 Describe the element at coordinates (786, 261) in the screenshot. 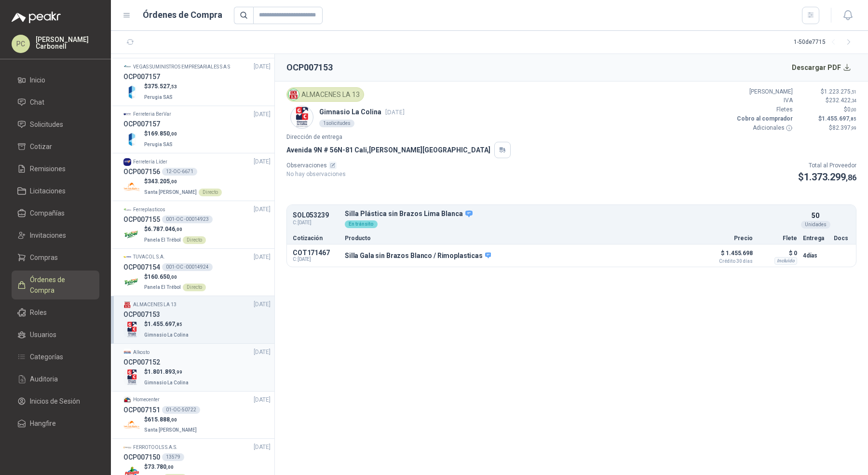

I see `div: Incluido` at that location.